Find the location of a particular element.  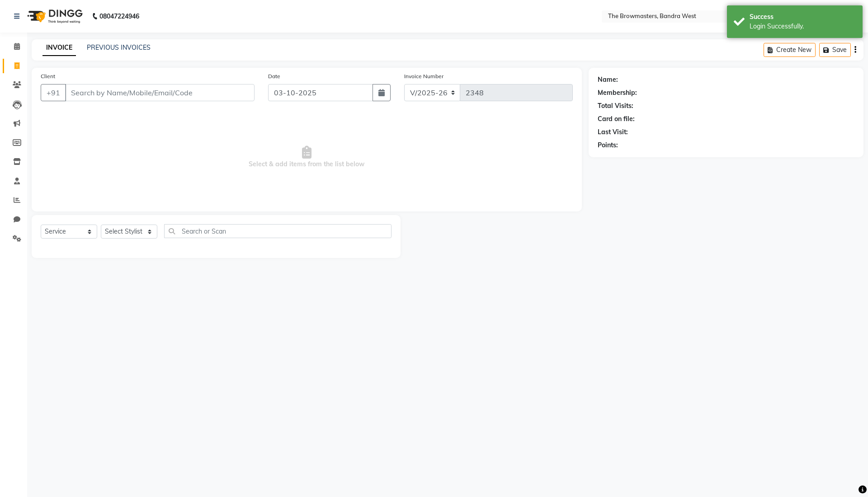

b: 08047224946 is located at coordinates (119, 16).